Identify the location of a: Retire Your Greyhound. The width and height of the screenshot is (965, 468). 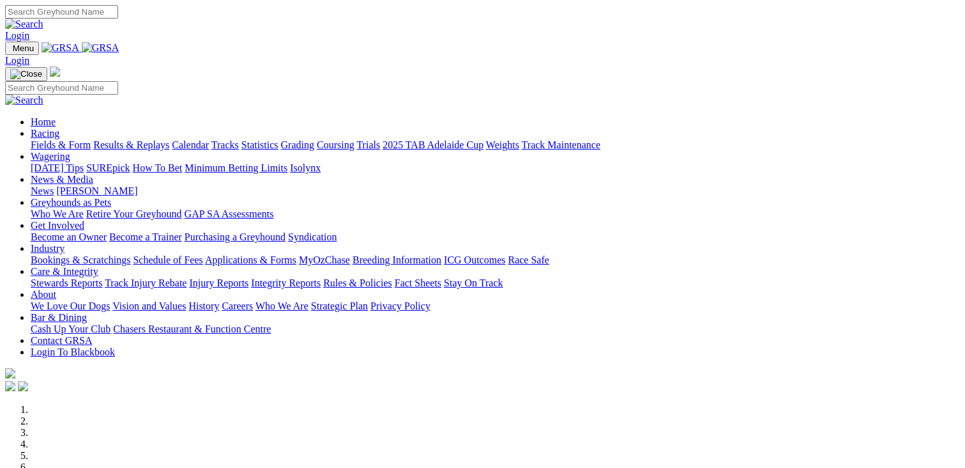
(134, 213).